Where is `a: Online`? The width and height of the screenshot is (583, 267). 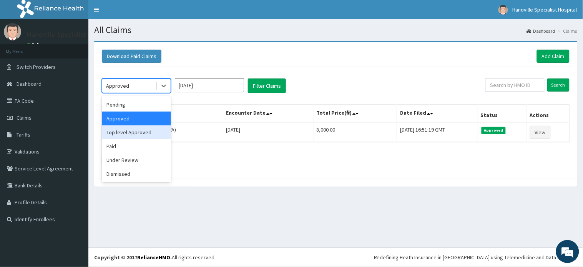
a: Online is located at coordinates (36, 45).